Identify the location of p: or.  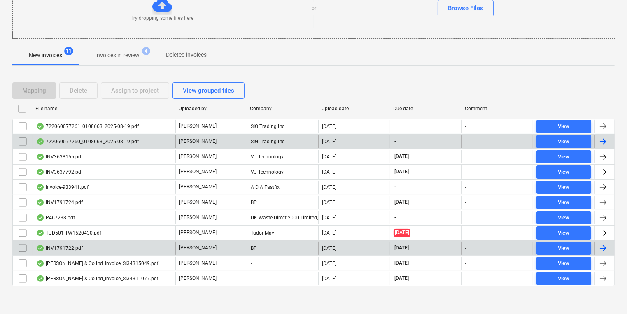
(314, 8).